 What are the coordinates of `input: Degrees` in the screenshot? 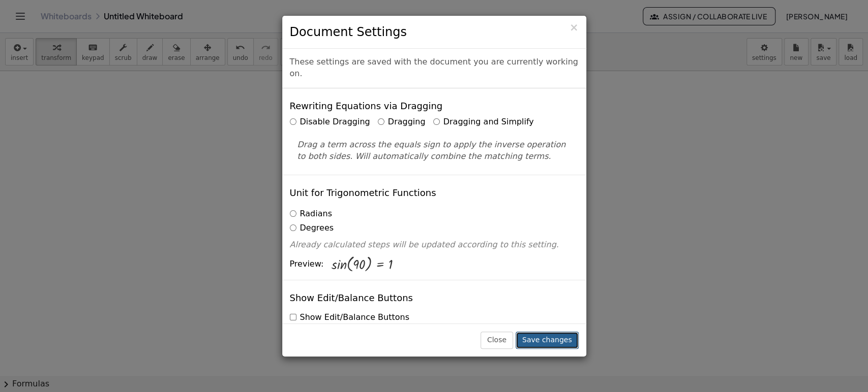 It's located at (293, 228).